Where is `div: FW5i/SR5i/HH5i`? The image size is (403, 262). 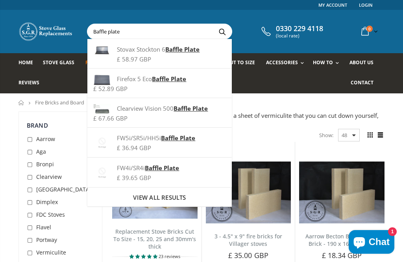
div: FW5i/SR5i/HH5i is located at coordinates (159, 138).